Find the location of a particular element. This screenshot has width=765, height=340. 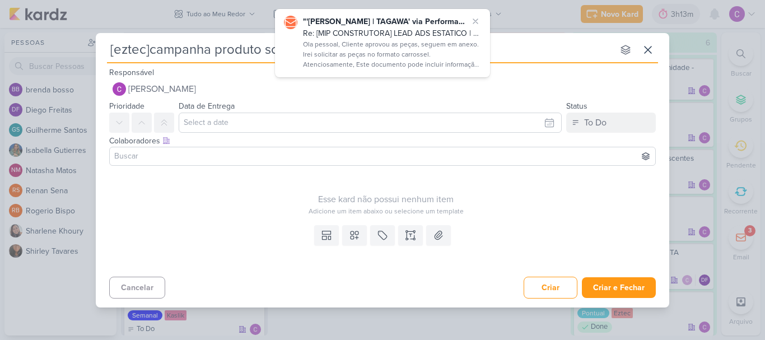

div: Colaboradores is located at coordinates (382, 140).